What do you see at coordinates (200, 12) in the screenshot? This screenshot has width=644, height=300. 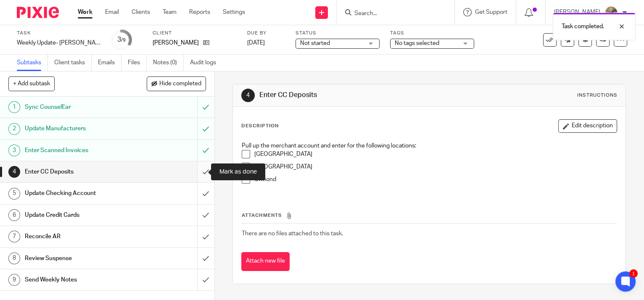 I see `a: Reports` at bounding box center [200, 12].